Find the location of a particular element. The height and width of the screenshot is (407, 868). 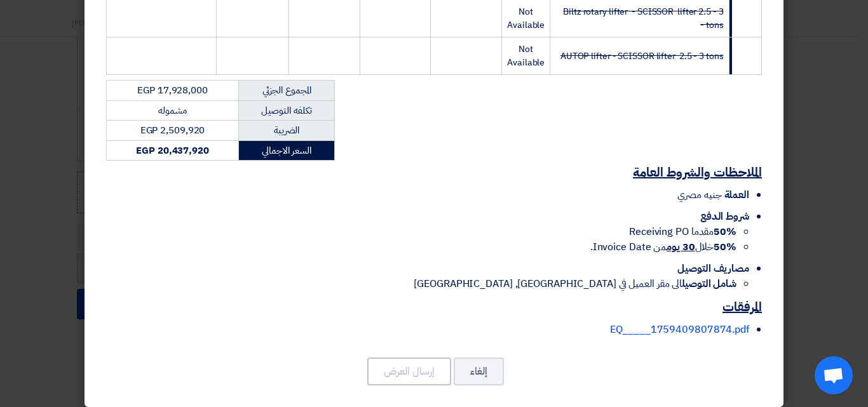

span: شروط الدفع is located at coordinates (724, 217).